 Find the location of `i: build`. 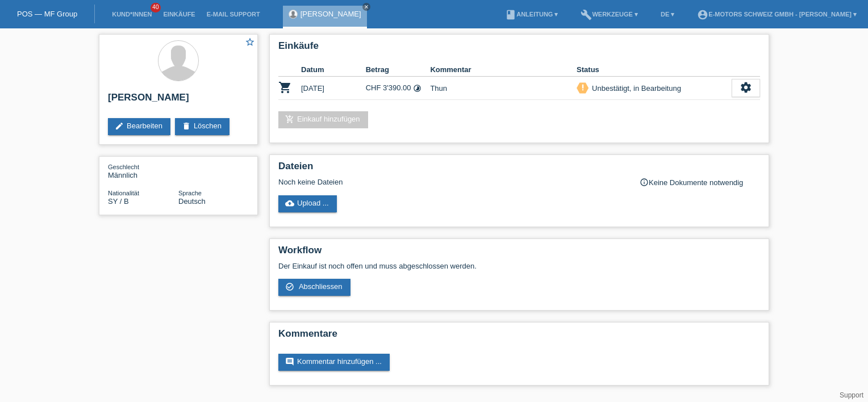

i: build is located at coordinates (586, 15).